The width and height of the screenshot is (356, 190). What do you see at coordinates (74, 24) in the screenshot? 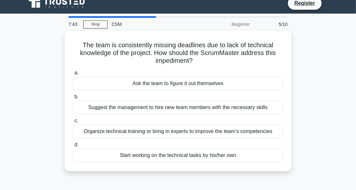
I see `div: 7:43` at bounding box center [74, 24].